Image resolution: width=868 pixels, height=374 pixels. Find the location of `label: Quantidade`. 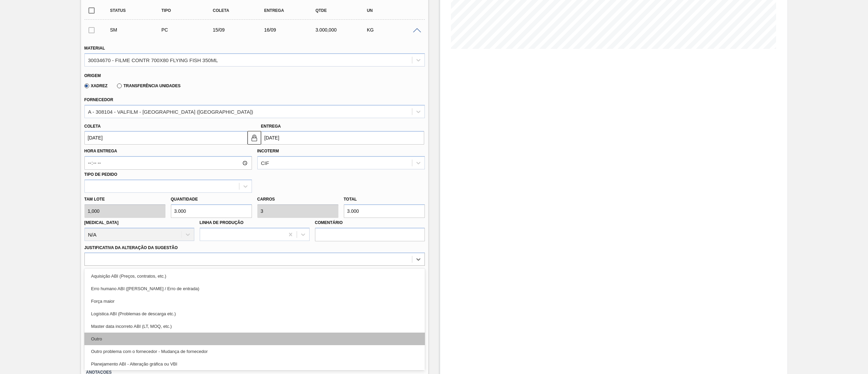

label: Quantidade is located at coordinates (184, 199).